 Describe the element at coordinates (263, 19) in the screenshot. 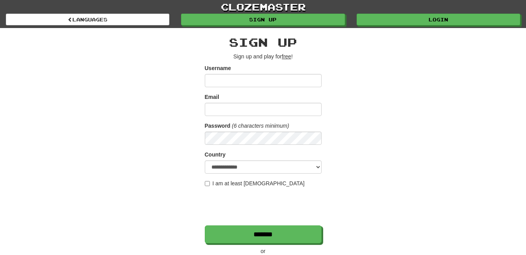

I see `a: Sign up` at that location.